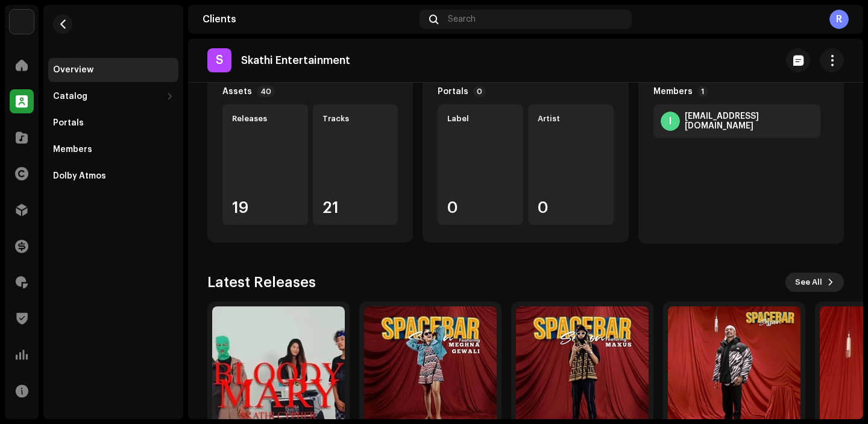  What do you see at coordinates (809, 282) in the screenshot?
I see `span: See All` at bounding box center [809, 282].